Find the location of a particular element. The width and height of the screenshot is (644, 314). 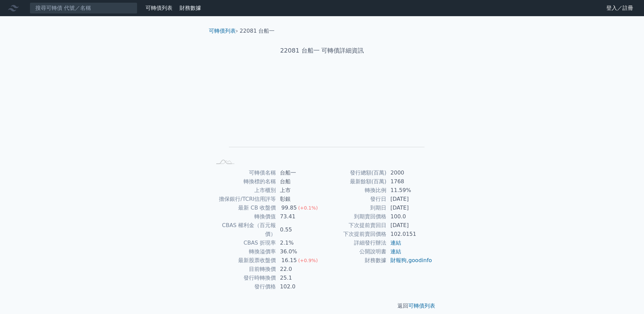

td: 財務數據 is located at coordinates (354, 260).